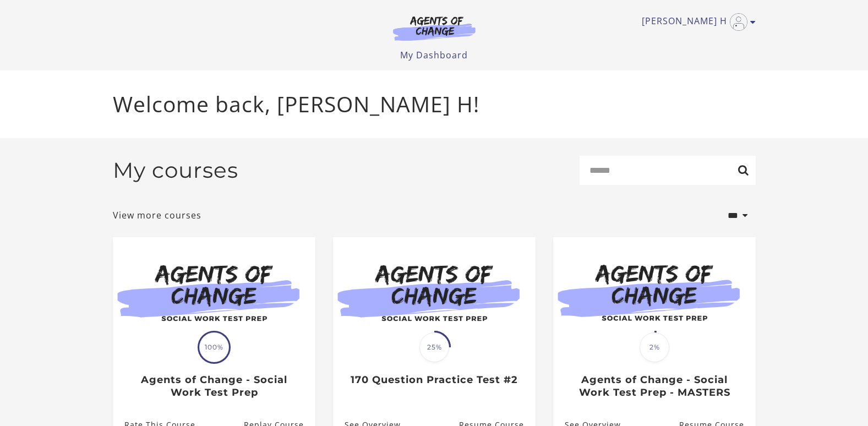  Describe the element at coordinates (654, 386) in the screenshot. I see `h3: Agents of Change - Social Work Test Prep - MASTERS` at that location.